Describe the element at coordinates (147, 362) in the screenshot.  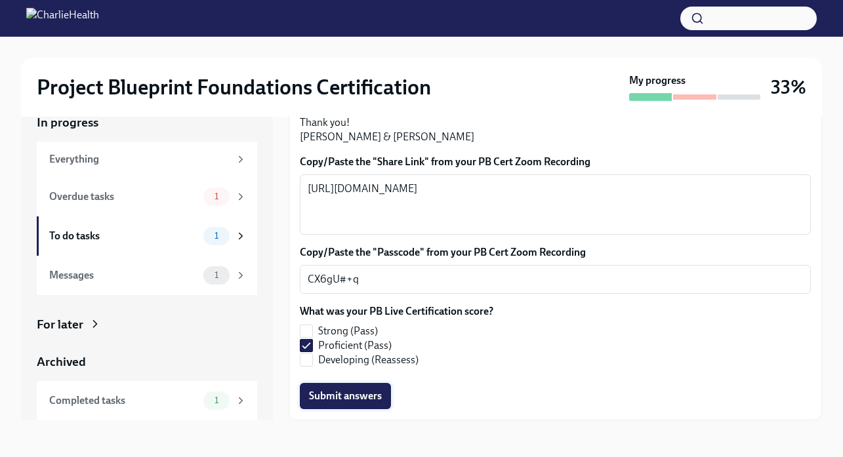
I see `div: Archived` at that location.